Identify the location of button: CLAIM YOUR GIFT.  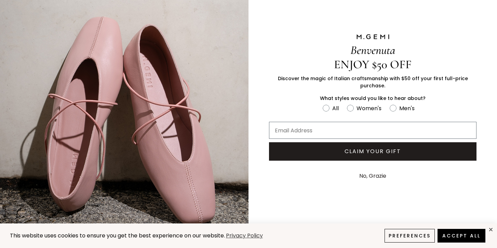
(372, 152).